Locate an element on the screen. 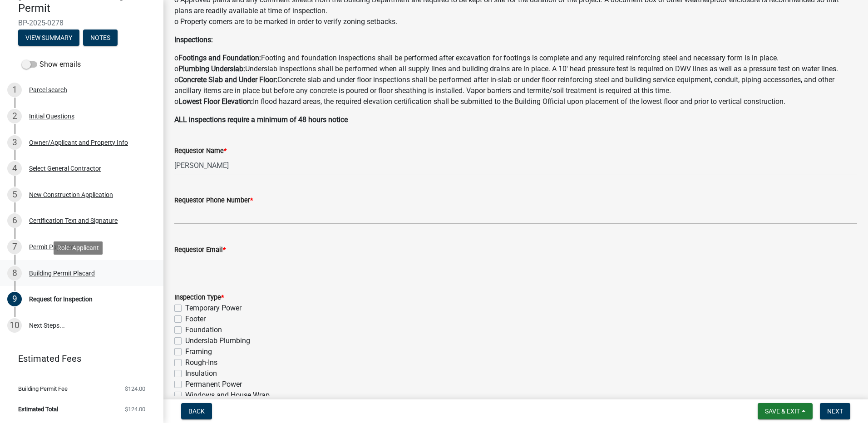 Image resolution: width=868 pixels, height=423 pixels. div: 1 is located at coordinates (14, 90).